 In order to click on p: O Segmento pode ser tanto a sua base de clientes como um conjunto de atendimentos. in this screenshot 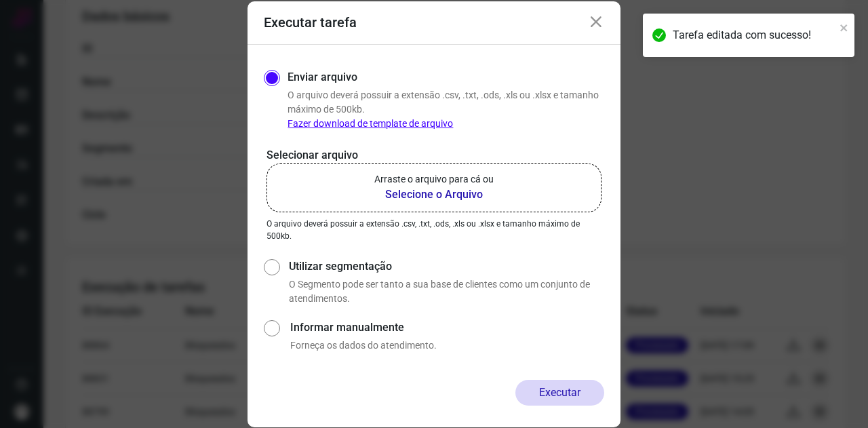, I will do `click(446, 291)`.